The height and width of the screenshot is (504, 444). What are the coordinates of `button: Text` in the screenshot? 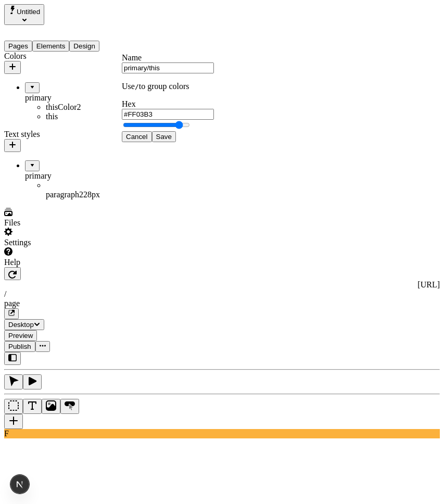 It's located at (32, 406).